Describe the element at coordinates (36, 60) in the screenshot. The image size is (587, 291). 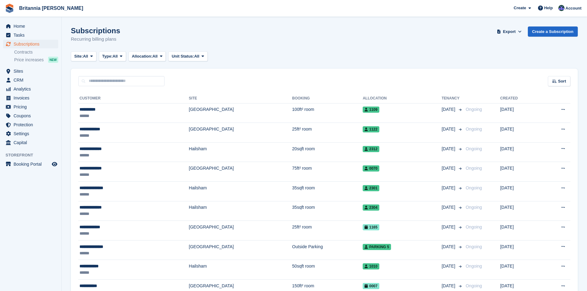
I see `a: Price increases NEW` at that location.